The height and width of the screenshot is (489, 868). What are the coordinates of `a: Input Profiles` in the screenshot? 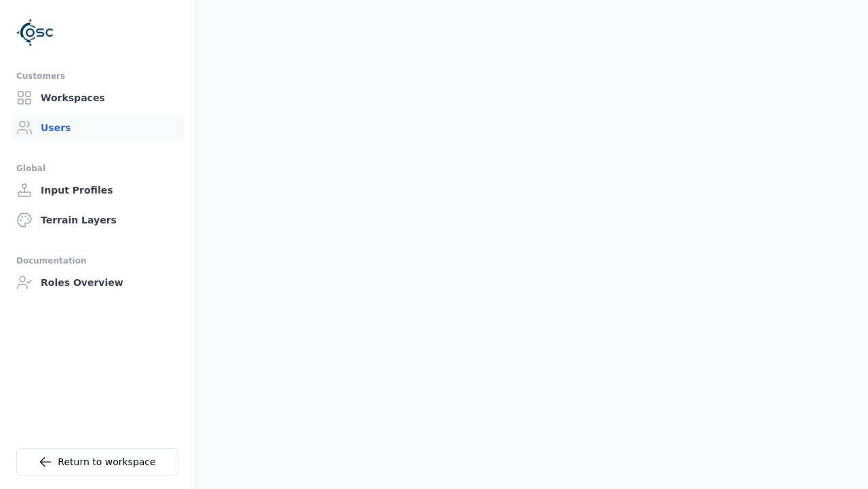 It's located at (97, 190).